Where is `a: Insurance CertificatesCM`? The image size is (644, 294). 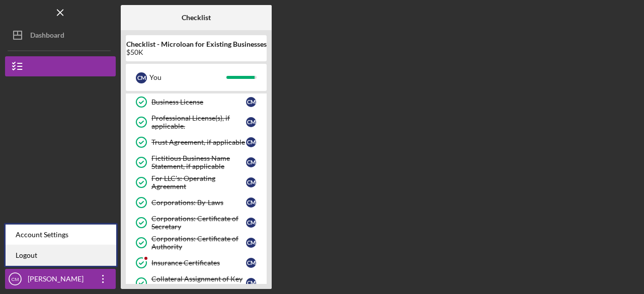 a: Insurance CertificatesCM is located at coordinates (196, 263).